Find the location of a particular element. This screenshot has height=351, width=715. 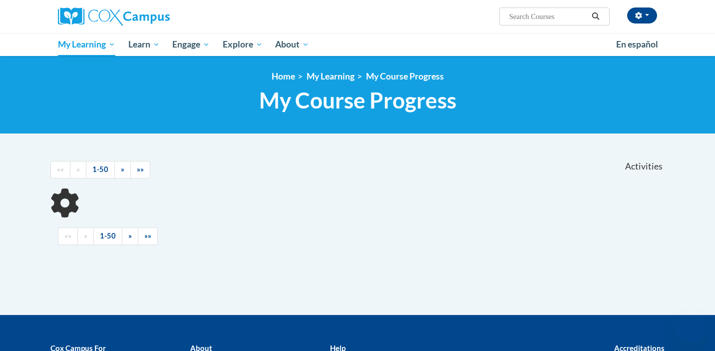

a: My Course Progress is located at coordinates (405, 76).